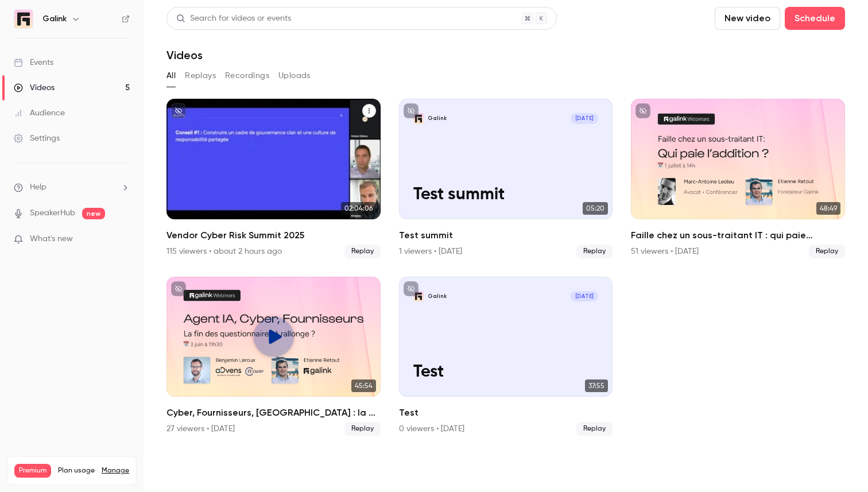  I want to click on h2: Faille chez un sous-traitant IT : qui paie l’addition ?, so click(738, 235).